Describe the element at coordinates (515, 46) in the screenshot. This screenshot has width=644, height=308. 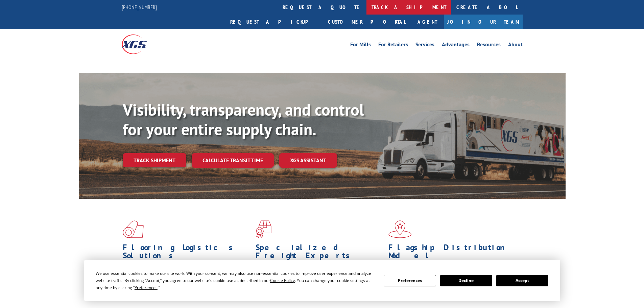
I see `a: About` at that location.